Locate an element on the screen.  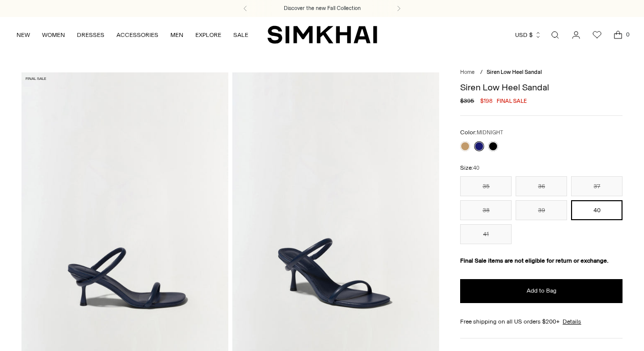
a: Open cart modal is located at coordinates (618, 35).